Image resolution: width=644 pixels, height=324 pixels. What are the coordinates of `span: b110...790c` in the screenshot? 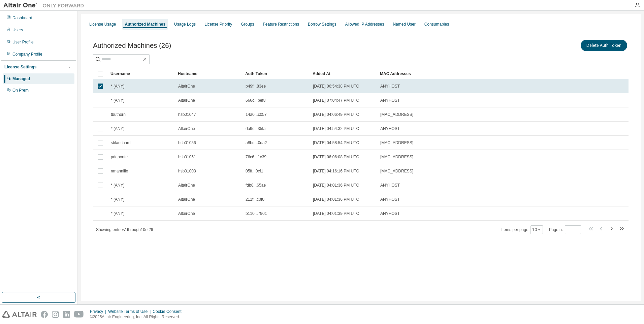 It's located at (256, 213).